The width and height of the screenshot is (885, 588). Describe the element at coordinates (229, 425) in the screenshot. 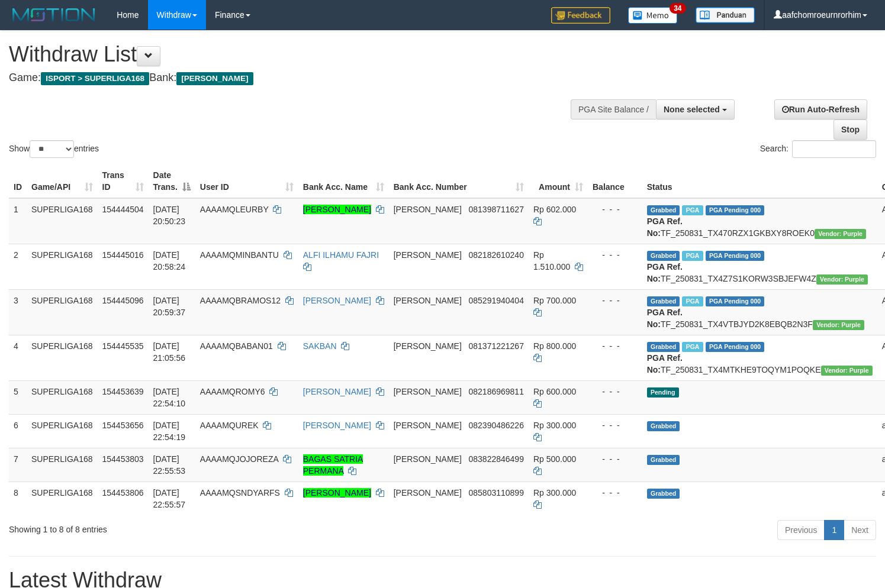

I see `span: AAAAMQUREK` at that location.